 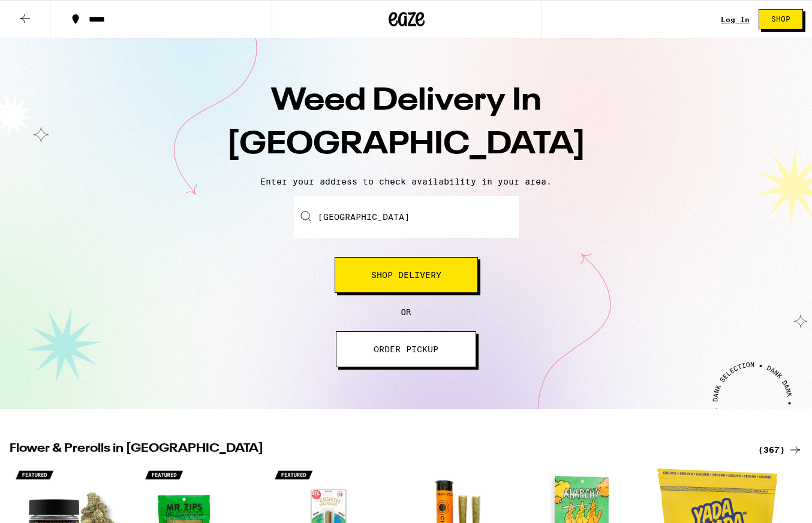 I want to click on span: ORDER PICKUP, so click(x=406, y=350).